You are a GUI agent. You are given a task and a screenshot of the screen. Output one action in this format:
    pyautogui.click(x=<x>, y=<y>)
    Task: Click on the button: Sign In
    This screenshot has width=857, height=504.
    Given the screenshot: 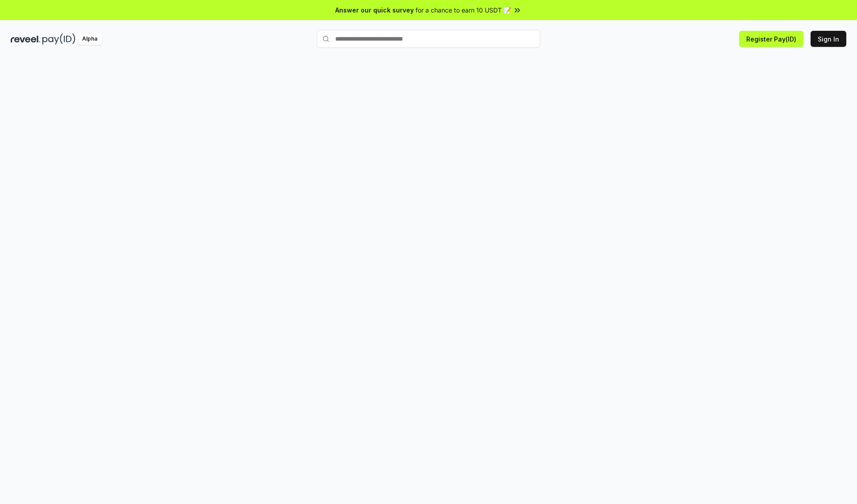 What is the action you would take?
    pyautogui.click(x=828, y=39)
    